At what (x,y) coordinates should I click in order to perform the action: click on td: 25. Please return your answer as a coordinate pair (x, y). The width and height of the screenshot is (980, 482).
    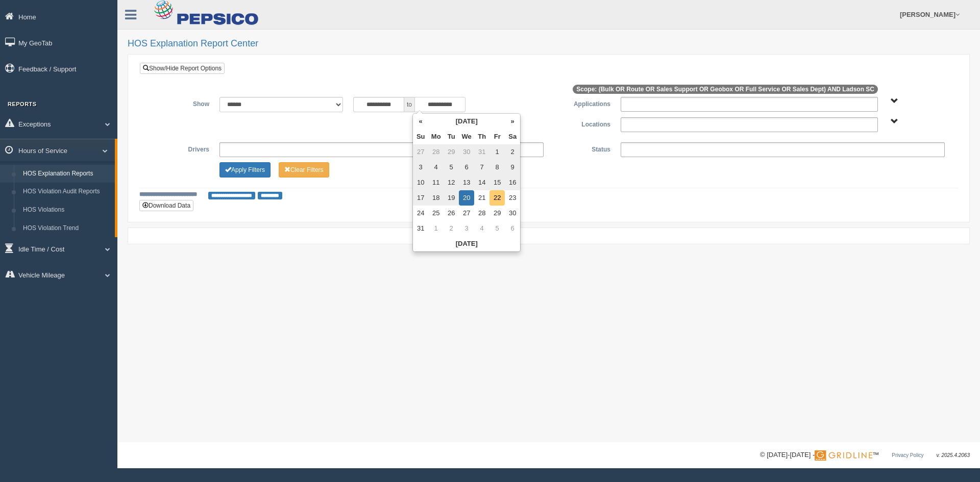
    Looking at the image, I should click on (436, 213).